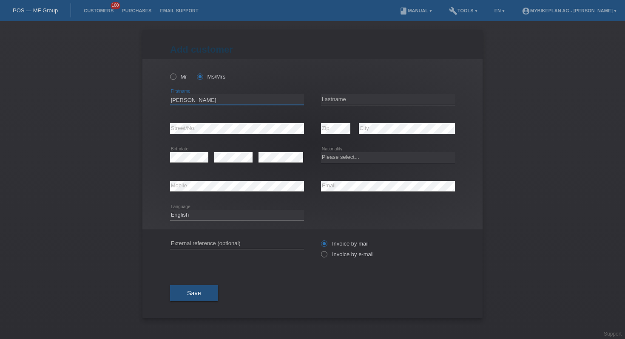 The image size is (625, 339). Describe the element at coordinates (136, 11) in the screenshot. I see `a: Purchases` at that location.